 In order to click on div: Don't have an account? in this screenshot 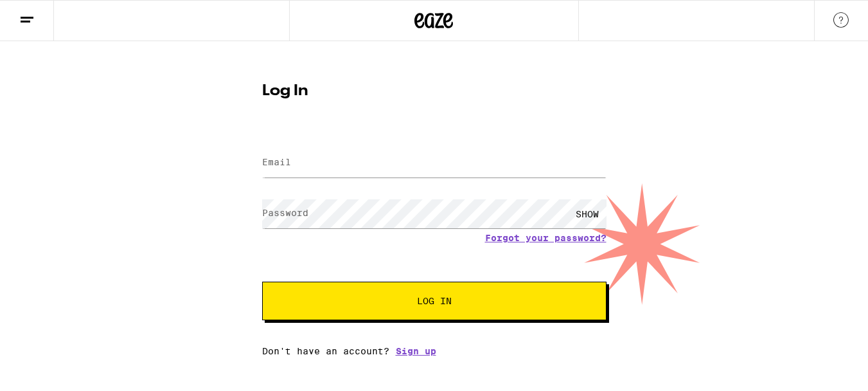, I will do `click(434, 351)`.